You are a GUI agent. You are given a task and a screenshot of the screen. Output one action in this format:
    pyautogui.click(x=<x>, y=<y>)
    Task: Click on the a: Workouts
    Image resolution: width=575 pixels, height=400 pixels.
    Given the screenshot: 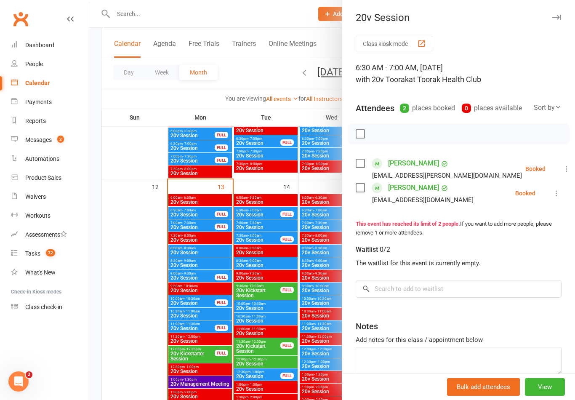 What is the action you would take?
    pyautogui.click(x=50, y=216)
    